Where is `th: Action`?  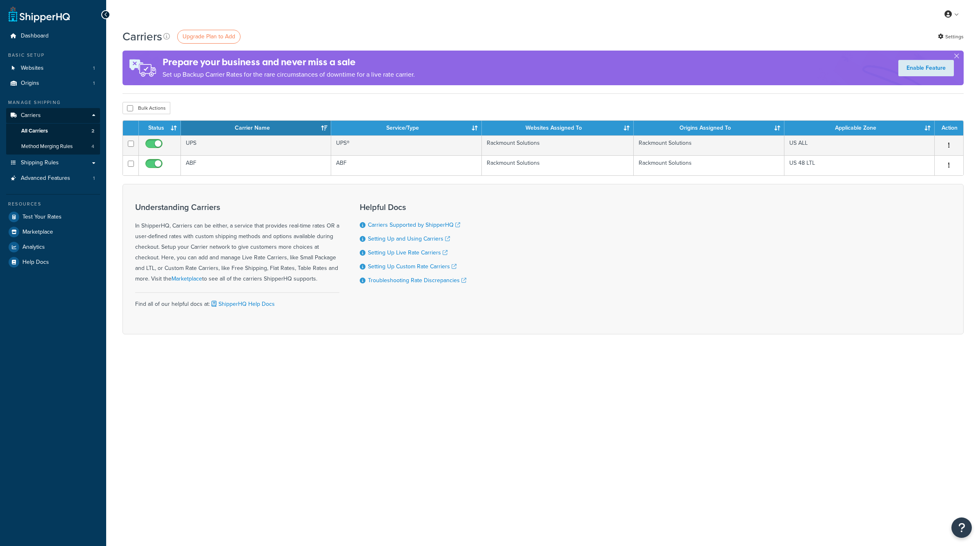 th: Action is located at coordinates (949, 128).